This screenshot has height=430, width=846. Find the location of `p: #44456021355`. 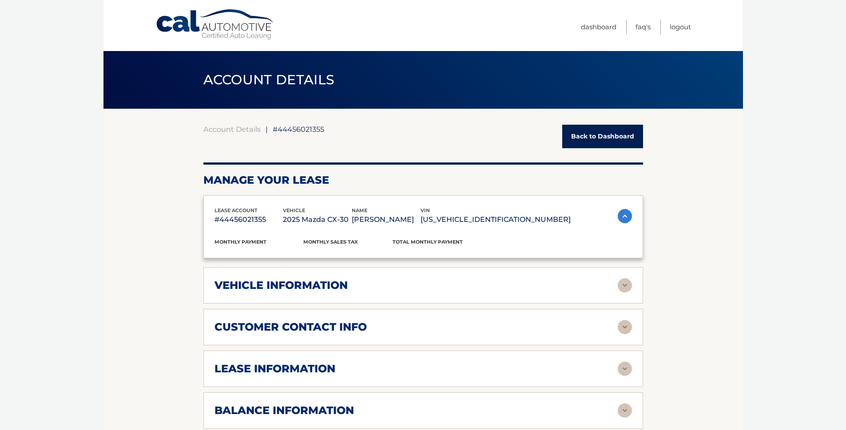

p: #44456021355 is located at coordinates (249, 220).